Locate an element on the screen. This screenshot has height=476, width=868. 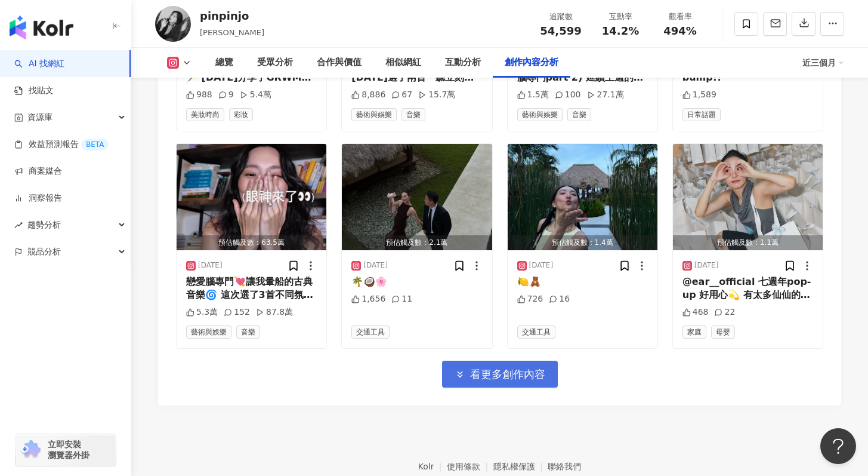
button: 預估觸及數：2.1萬 is located at coordinates (417, 197).